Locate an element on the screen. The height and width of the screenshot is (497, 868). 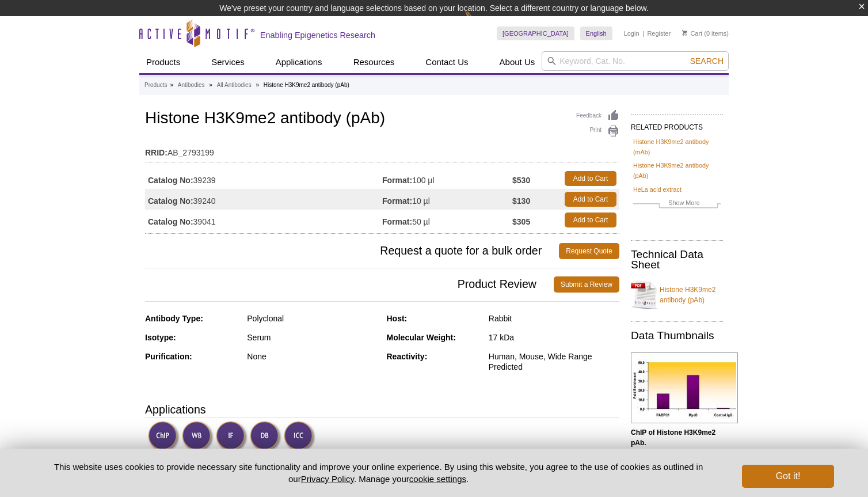
a: About Us is located at coordinates (517, 62).